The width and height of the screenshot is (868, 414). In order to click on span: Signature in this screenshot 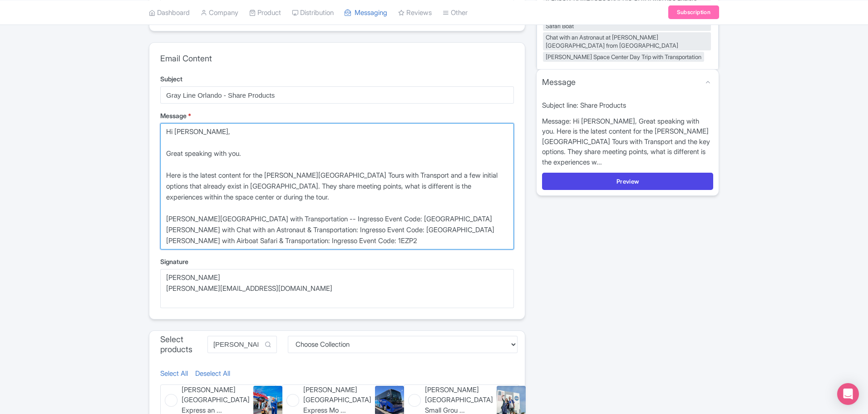, I will do `click(174, 261)`.